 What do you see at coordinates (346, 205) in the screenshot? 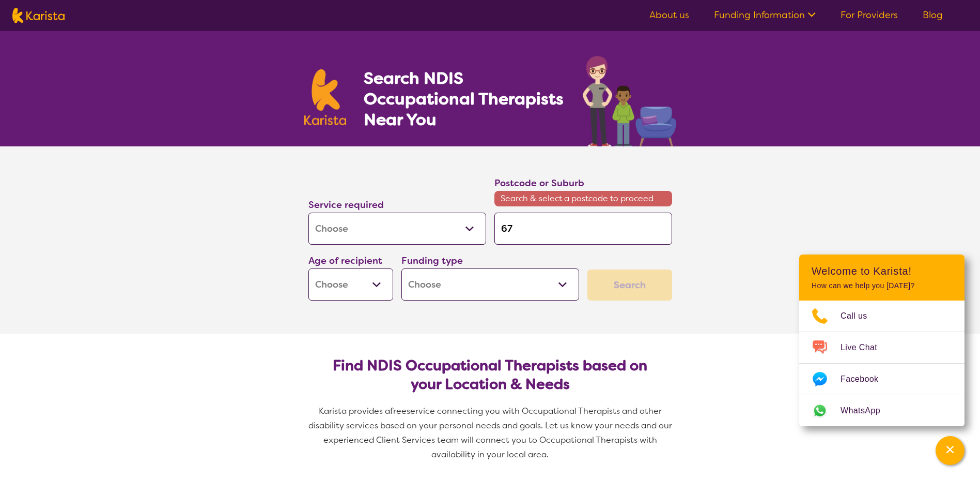
I see `label: Service required` at bounding box center [346, 205].